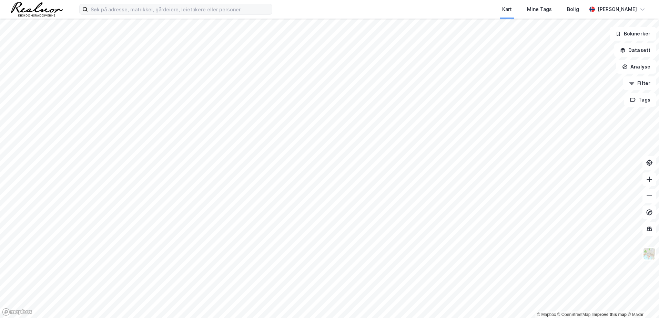 This screenshot has width=659, height=318. I want to click on div: Kart, so click(507, 9).